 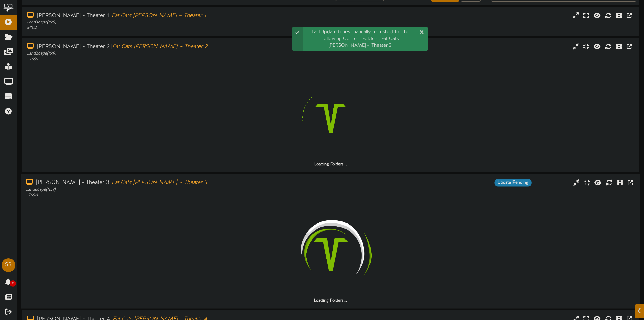 I want to click on div: # 7114, so click(x=150, y=28).